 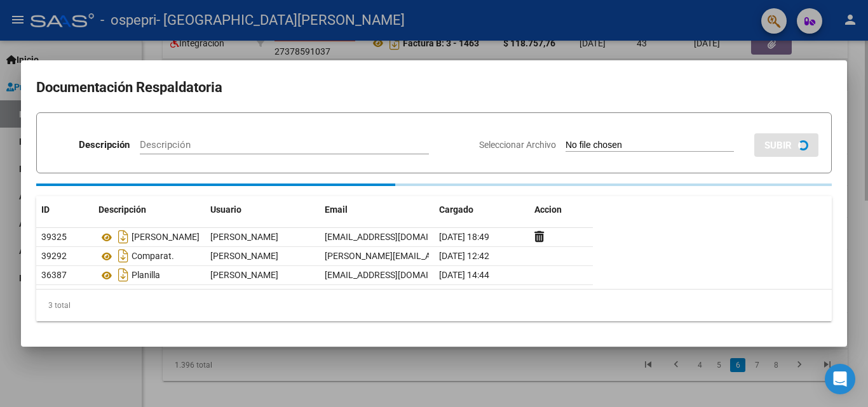 What do you see at coordinates (65, 210) in the screenshot?
I see `datatable-header-cell: ID` at bounding box center [65, 210].